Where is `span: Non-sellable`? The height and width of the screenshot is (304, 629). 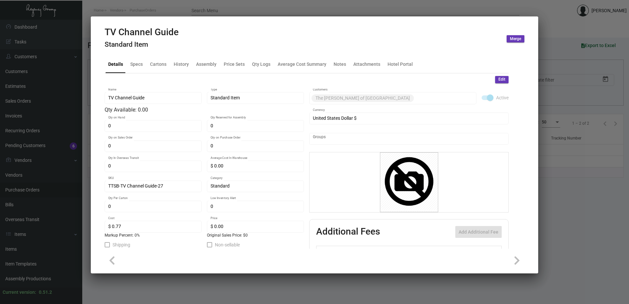
span: Non-sellable is located at coordinates (227, 245).